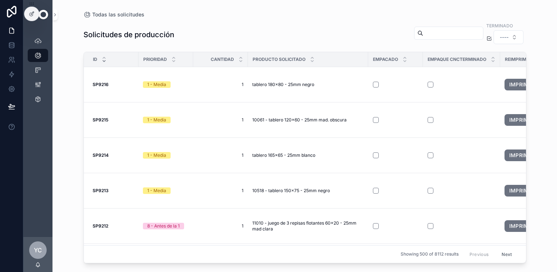  Describe the element at coordinates (38, 133) in the screenshot. I see `div: scrollable content` at that location.